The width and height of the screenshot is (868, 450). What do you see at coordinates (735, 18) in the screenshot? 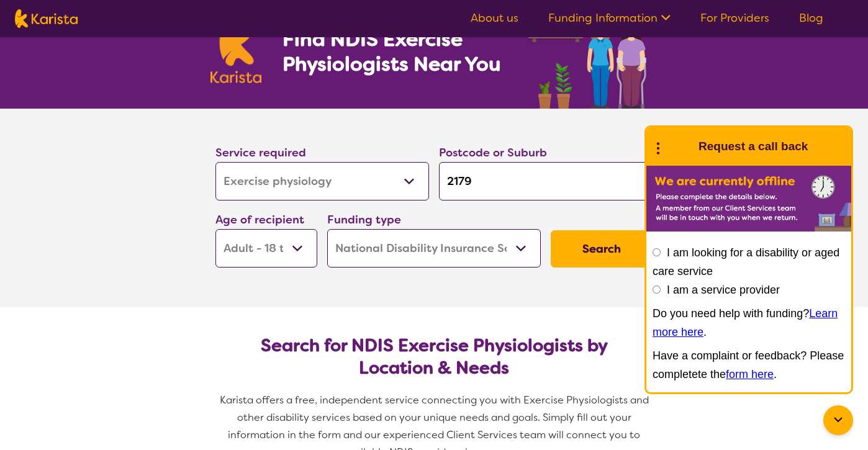
I see `a: For Providers` at bounding box center [735, 18].